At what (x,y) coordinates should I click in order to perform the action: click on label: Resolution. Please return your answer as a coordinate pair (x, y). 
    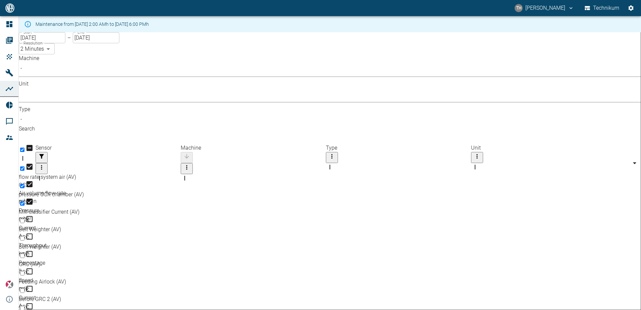
    Looking at the image, I should click on (33, 43).